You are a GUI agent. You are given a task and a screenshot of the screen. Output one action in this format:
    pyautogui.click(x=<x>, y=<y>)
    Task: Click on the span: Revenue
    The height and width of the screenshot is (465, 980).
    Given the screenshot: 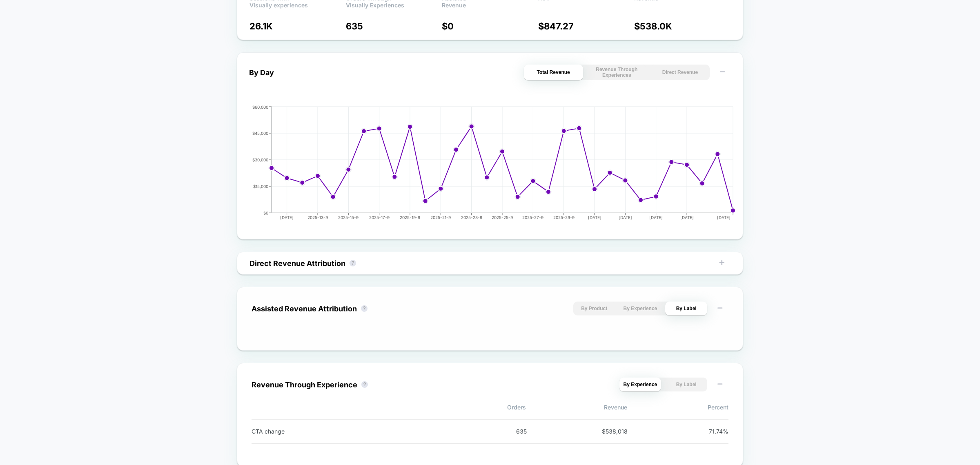 What is the action you would take?
    pyautogui.click(x=577, y=407)
    